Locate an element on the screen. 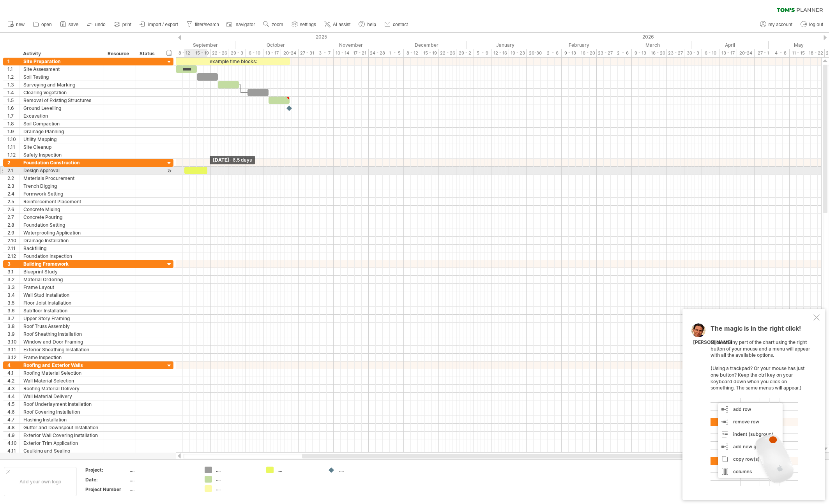 This screenshot has height=504, width=829. span: settings is located at coordinates (308, 25).